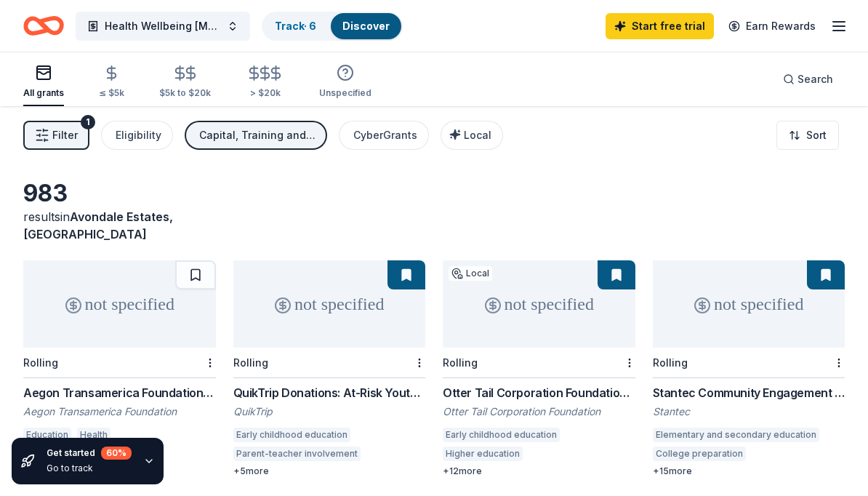  Describe the element at coordinates (700, 453) in the screenshot. I see `div: College preparation` at that location.